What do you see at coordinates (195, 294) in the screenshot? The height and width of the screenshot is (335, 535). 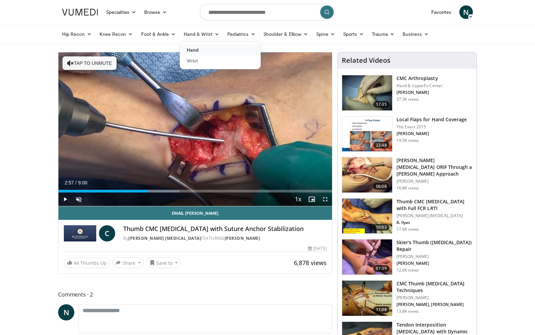 I see `span: Comments 2` at bounding box center [195, 294].